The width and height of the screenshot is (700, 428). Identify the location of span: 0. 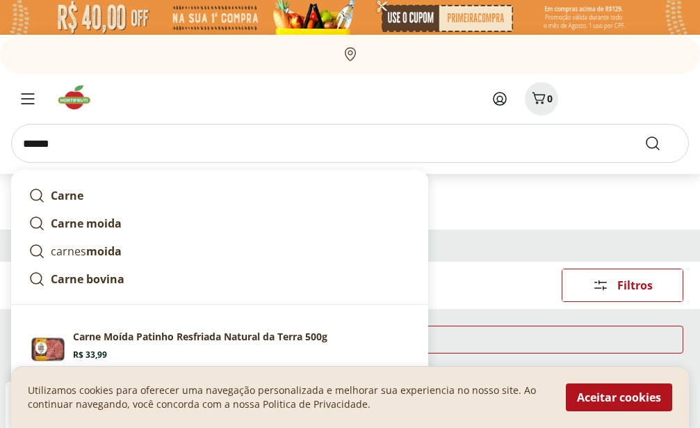
(550, 98).